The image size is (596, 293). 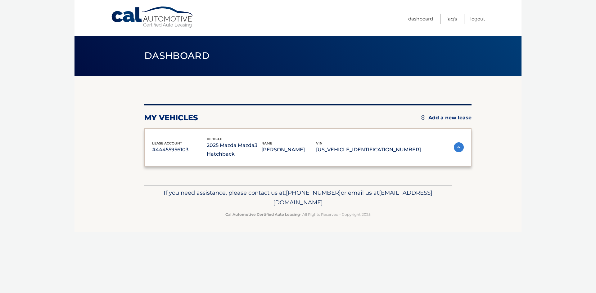 I want to click on p: - All Rights Reserved - Copyright 2025, so click(x=298, y=214).